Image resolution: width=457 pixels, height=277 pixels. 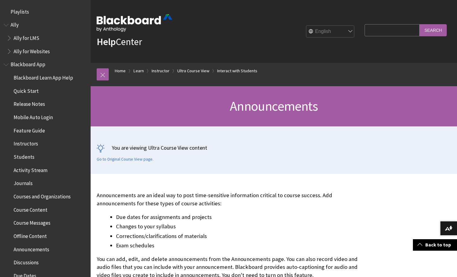 I want to click on a: Ultra Course View, so click(x=193, y=71).